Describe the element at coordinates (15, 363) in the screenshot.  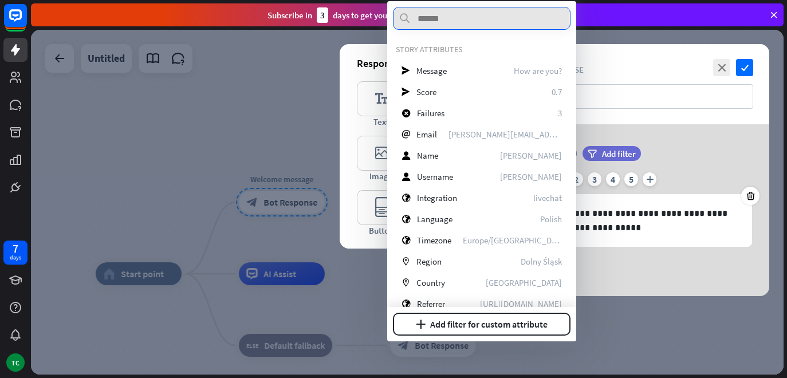
I see `div: TC` at that location.